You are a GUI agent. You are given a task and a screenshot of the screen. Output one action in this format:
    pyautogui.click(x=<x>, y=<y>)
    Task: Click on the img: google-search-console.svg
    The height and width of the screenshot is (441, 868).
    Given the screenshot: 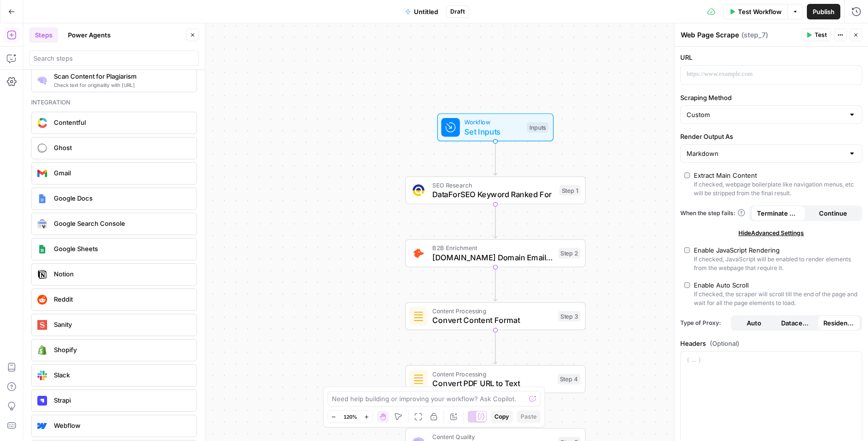 What is the action you would take?
    pyautogui.click(x=42, y=224)
    